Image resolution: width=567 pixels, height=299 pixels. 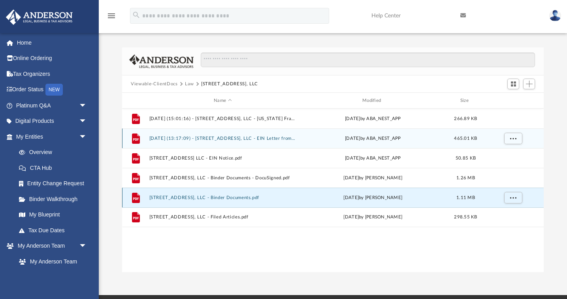 I want to click on img: User Pic, so click(x=555, y=15).